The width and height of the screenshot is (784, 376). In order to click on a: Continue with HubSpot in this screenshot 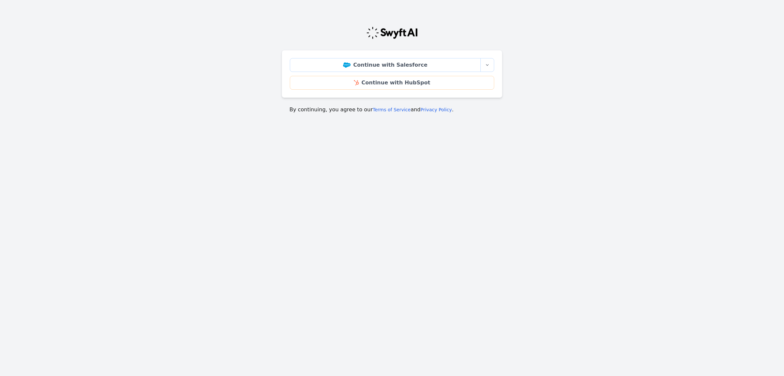, I will do `click(392, 83)`.